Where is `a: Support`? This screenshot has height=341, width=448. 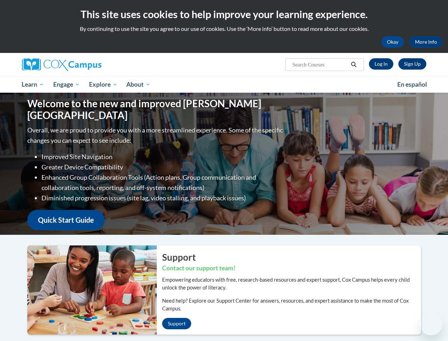
a: Support is located at coordinates (177, 323).